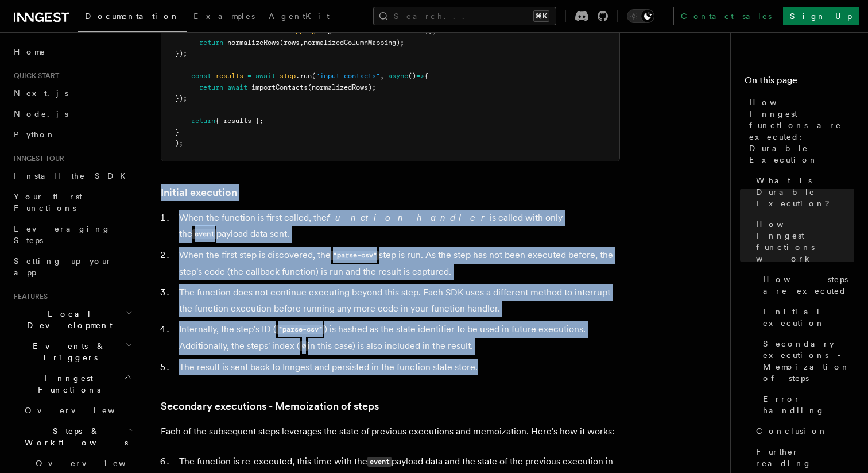  What do you see at coordinates (805, 458) in the screenshot?
I see `span: Further reading` at bounding box center [805, 458].